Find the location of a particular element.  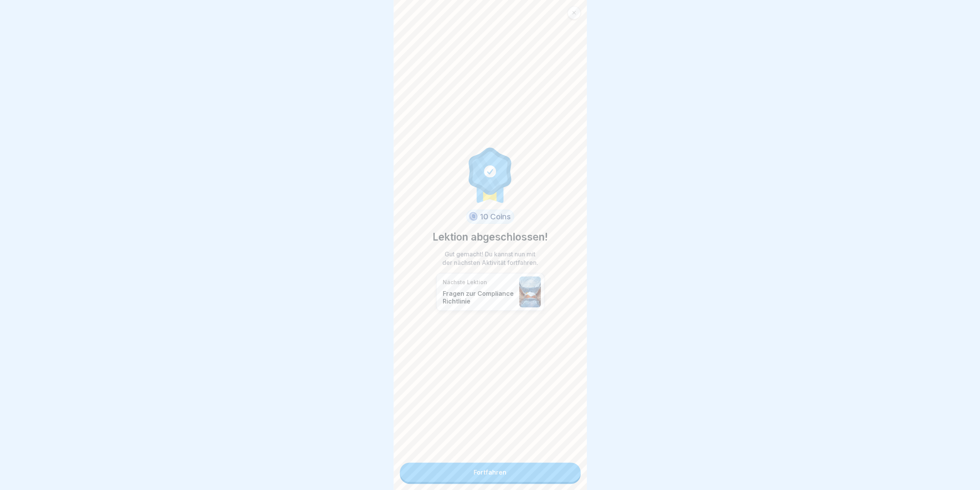

p: Lektion abgeschlossen! is located at coordinates (490, 237).